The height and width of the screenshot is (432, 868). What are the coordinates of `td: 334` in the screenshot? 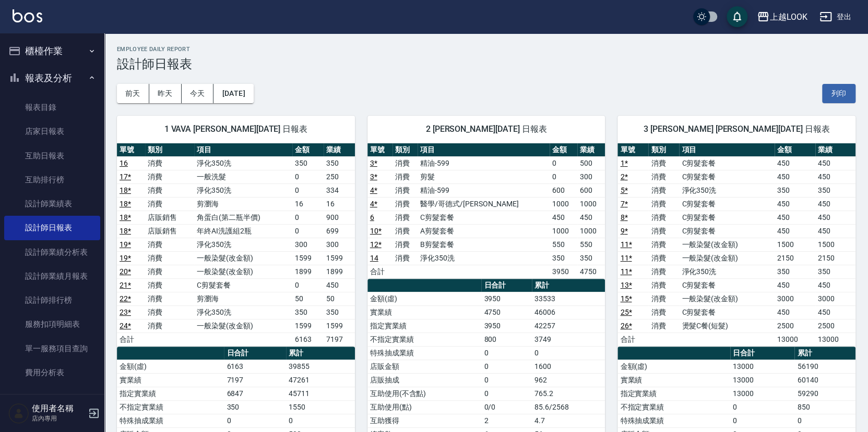 It's located at (339, 190).